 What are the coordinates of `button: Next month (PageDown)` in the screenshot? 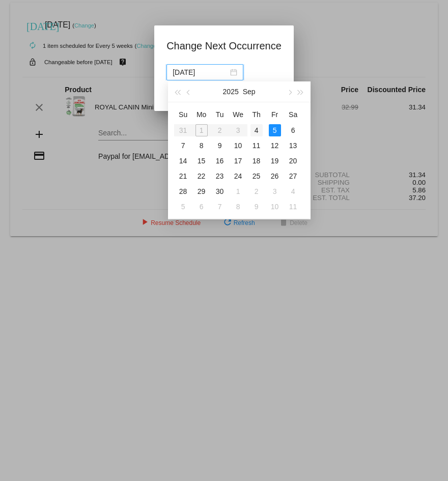 It's located at (289, 91).